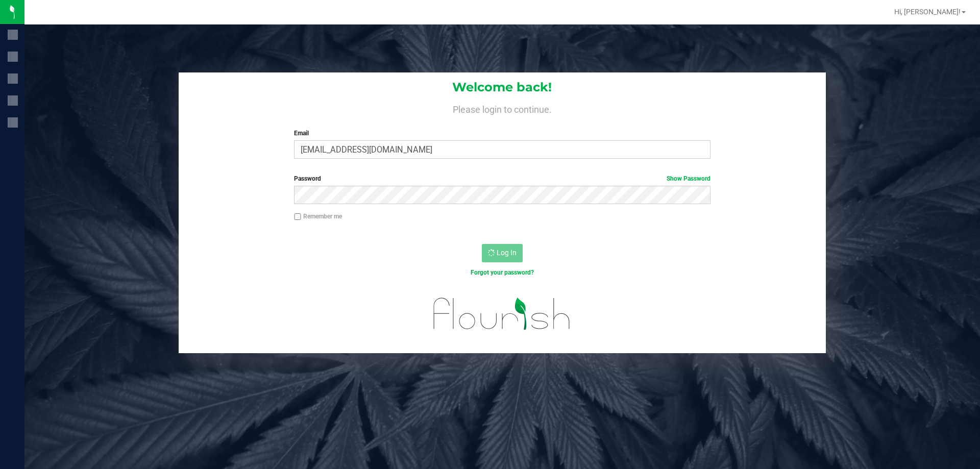 Image resolution: width=980 pixels, height=469 pixels. Describe the element at coordinates (502, 133) in the screenshot. I see `label: Email` at that location.